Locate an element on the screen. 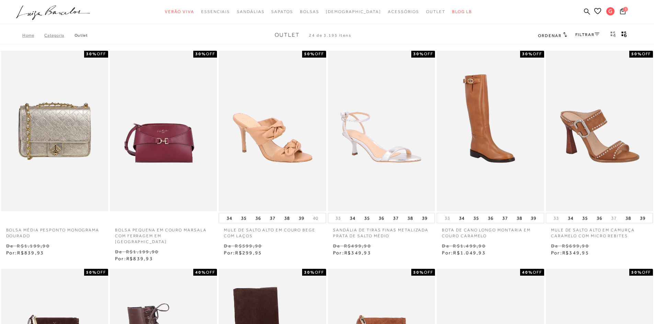  span: 1 is located at coordinates (625, 9).